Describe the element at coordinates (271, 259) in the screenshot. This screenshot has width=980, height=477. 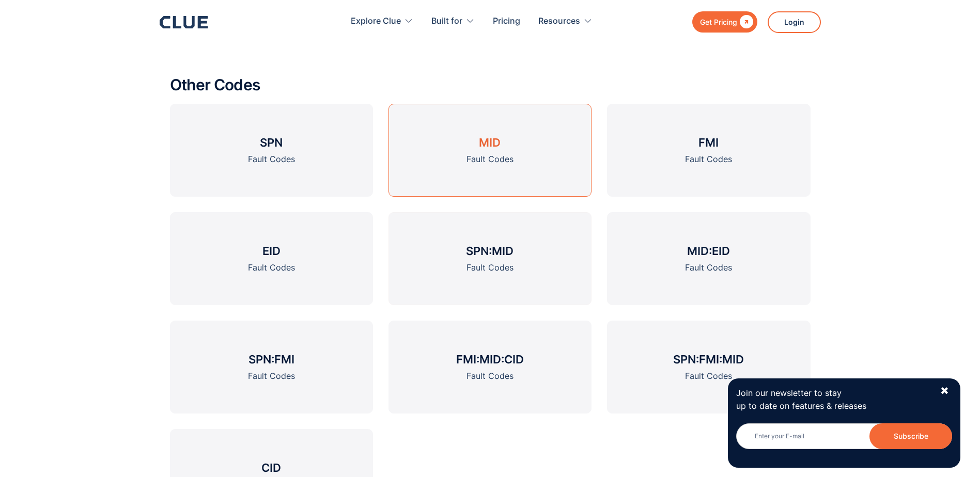
I see `a: EIDFault Codes` at that location.